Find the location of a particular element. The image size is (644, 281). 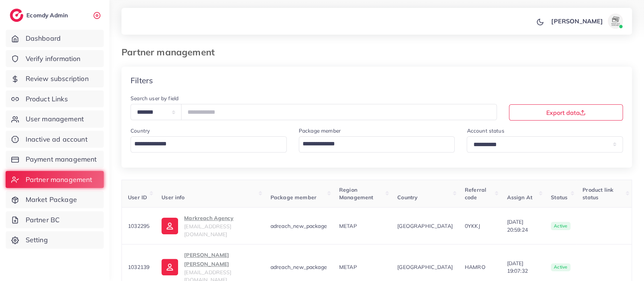

span: Status is located at coordinates (560, 198).